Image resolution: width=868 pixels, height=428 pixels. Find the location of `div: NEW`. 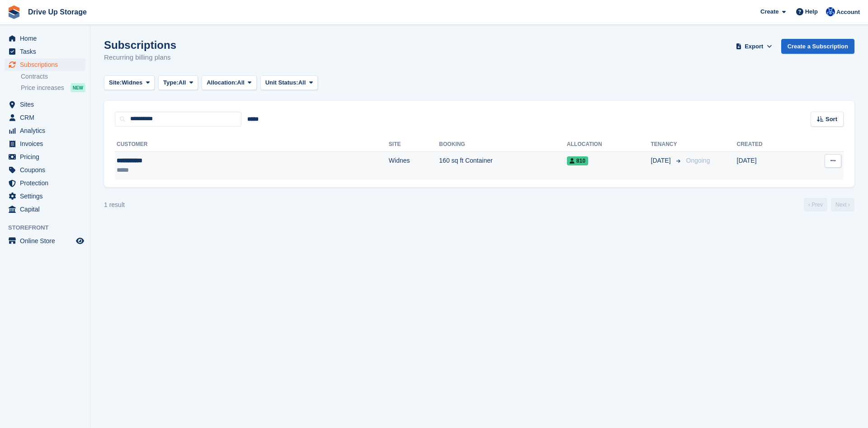

div: NEW is located at coordinates (78, 88).